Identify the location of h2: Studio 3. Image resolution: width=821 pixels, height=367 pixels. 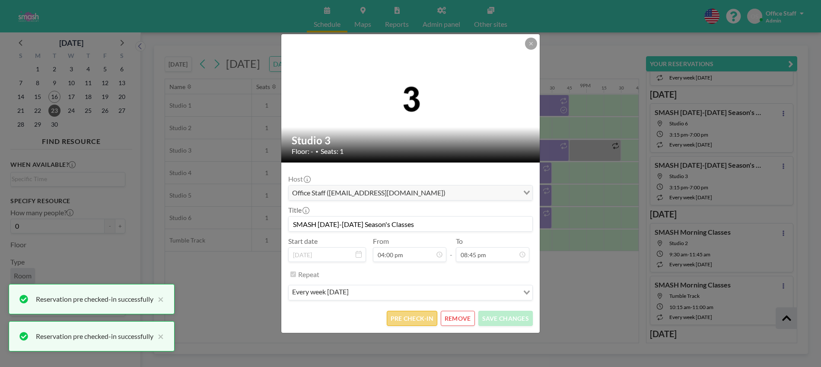
(411, 140).